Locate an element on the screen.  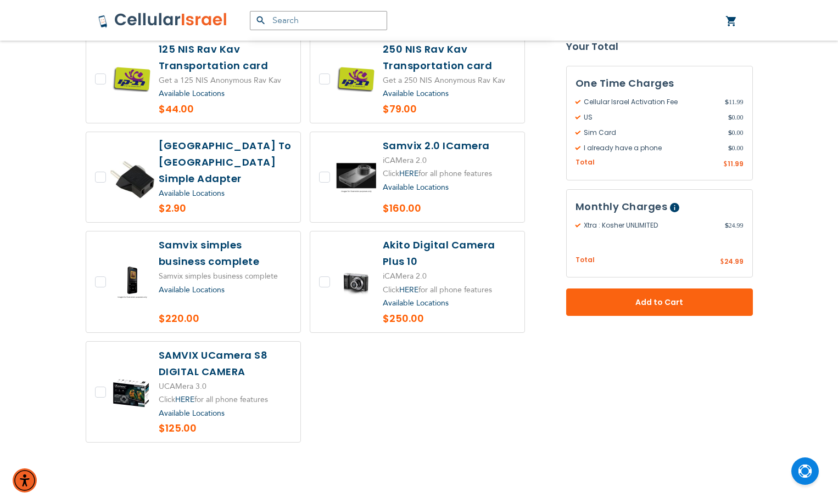
img: Cellular Israel is located at coordinates (163, 20).